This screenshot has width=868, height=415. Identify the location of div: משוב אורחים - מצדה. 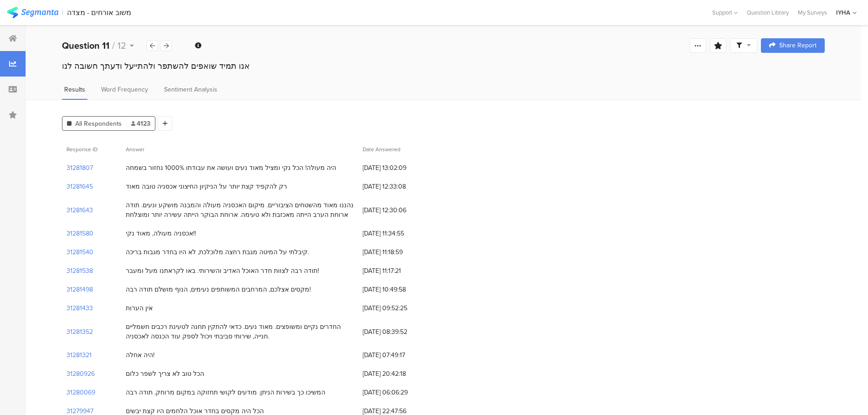
(99, 12).